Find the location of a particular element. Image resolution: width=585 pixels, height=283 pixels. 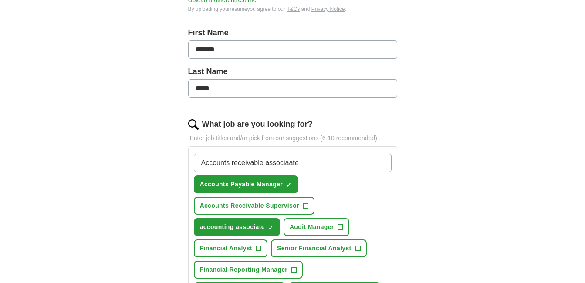

input: Type a job title and press enter is located at coordinates (293, 163).